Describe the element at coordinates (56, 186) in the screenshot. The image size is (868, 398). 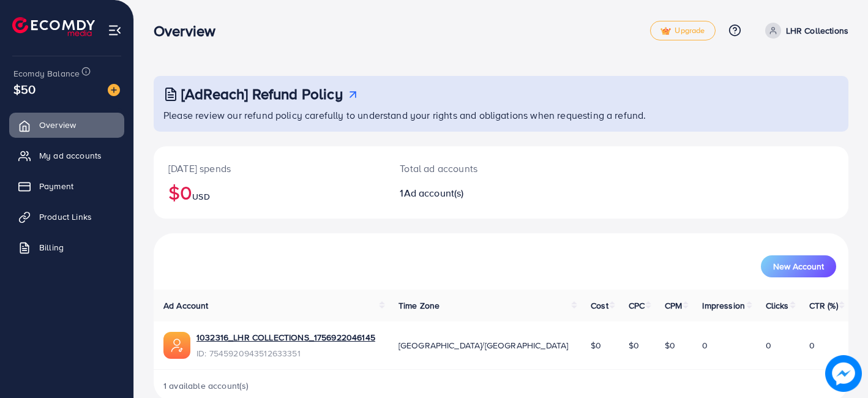
I see `span: Payment` at that location.